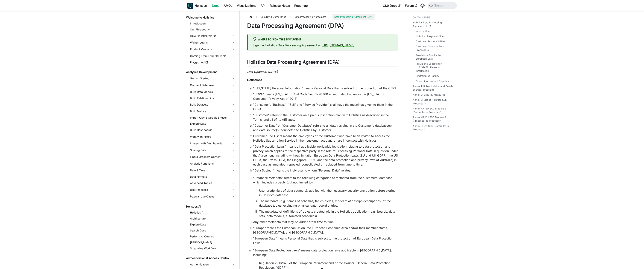  What do you see at coordinates (213, 183) in the screenshot?
I see `a: Advanced Topics` at bounding box center [213, 183].